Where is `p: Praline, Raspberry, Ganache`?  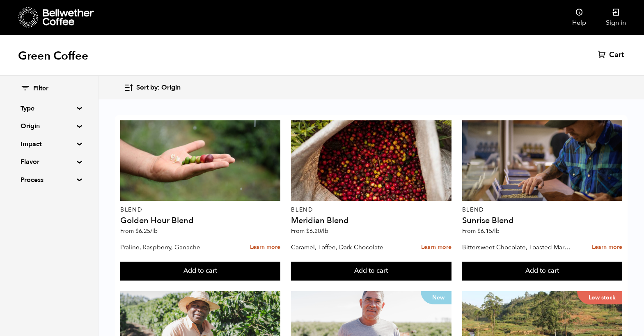
p: Praline, Raspberry, Ganache is located at coordinates (175, 247).